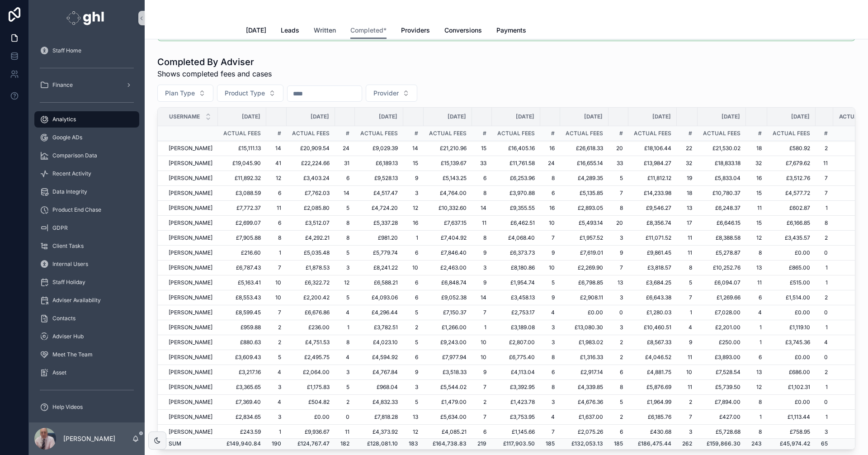 The width and height of the screenshot is (868, 455). Describe the element at coordinates (516, 238) in the screenshot. I see `td: £4,068.40` at that location.